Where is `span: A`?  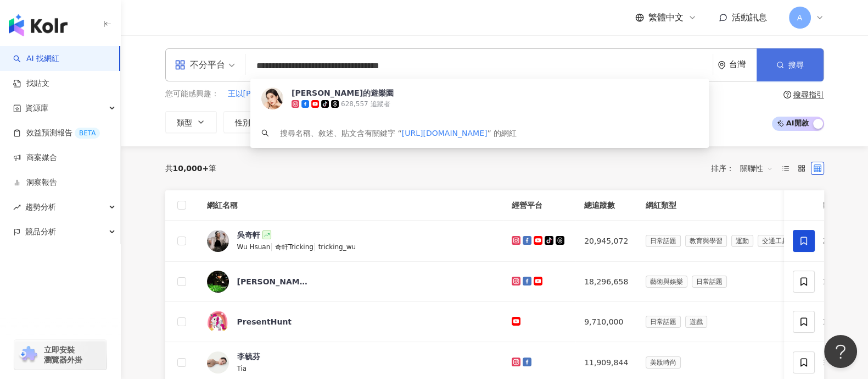 span: A is located at coordinates (799, 18).